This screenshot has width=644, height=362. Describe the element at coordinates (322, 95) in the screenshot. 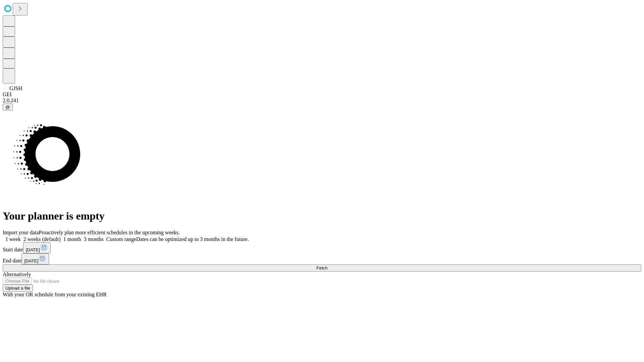

I see `div: GEI` at that location.